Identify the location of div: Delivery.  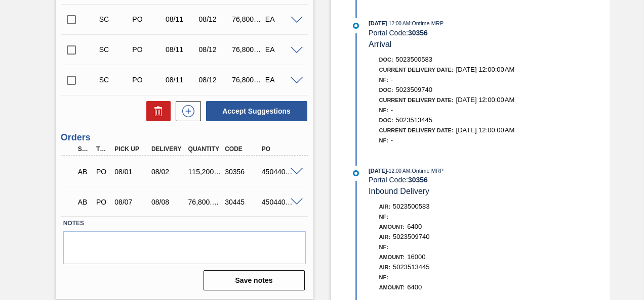
(169, 149).